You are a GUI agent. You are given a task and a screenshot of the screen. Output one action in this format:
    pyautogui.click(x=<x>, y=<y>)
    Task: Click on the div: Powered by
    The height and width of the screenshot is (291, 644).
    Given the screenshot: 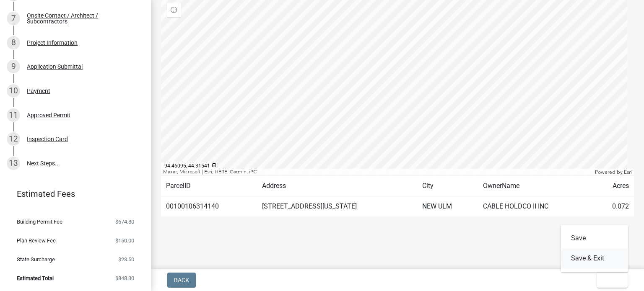 What is the action you would take?
    pyautogui.click(x=613, y=172)
    